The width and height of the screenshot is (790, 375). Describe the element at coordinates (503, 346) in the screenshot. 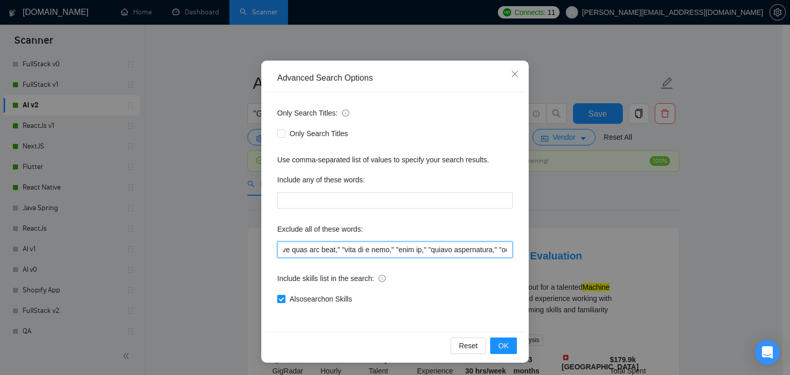

I see `button: OK` at that location.